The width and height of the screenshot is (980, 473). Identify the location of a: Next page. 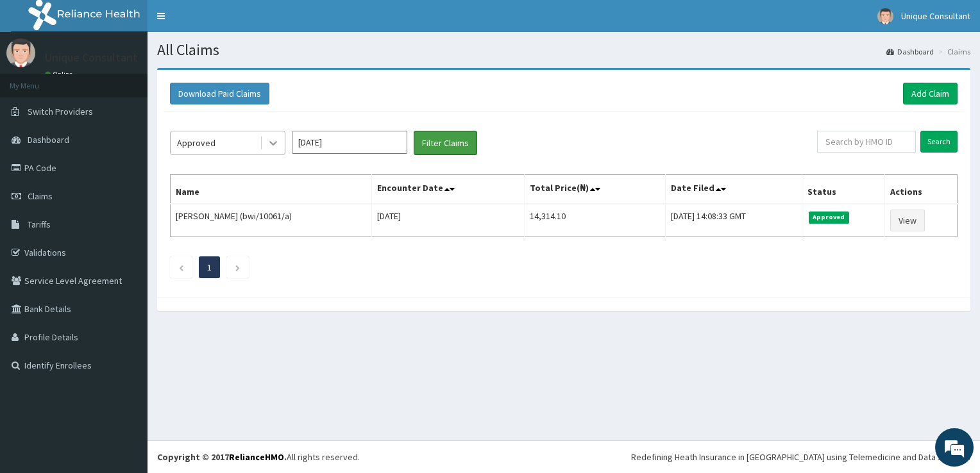
(237, 267).